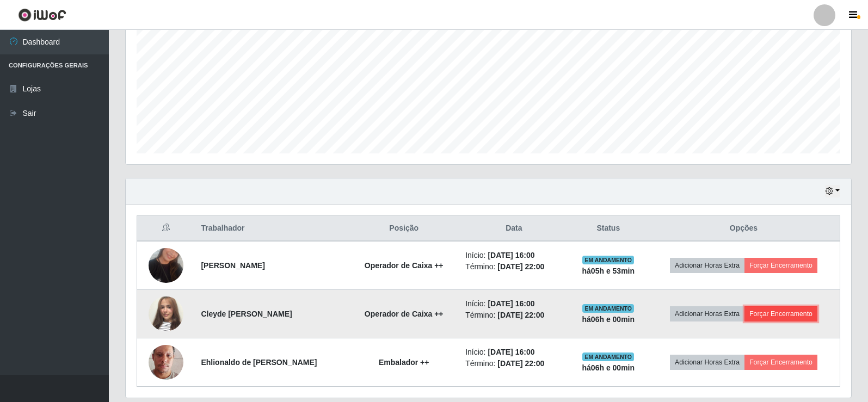 This screenshot has height=402, width=868. Describe the element at coordinates (609, 271) in the screenshot. I see `strong: há 05 h e 53 min` at that location.